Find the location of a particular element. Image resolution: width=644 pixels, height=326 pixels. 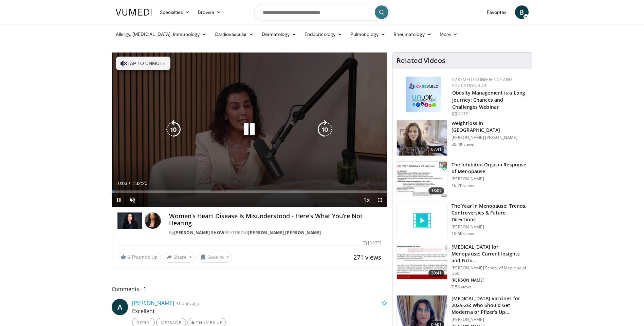

a: Browse is located at coordinates (209, 12).